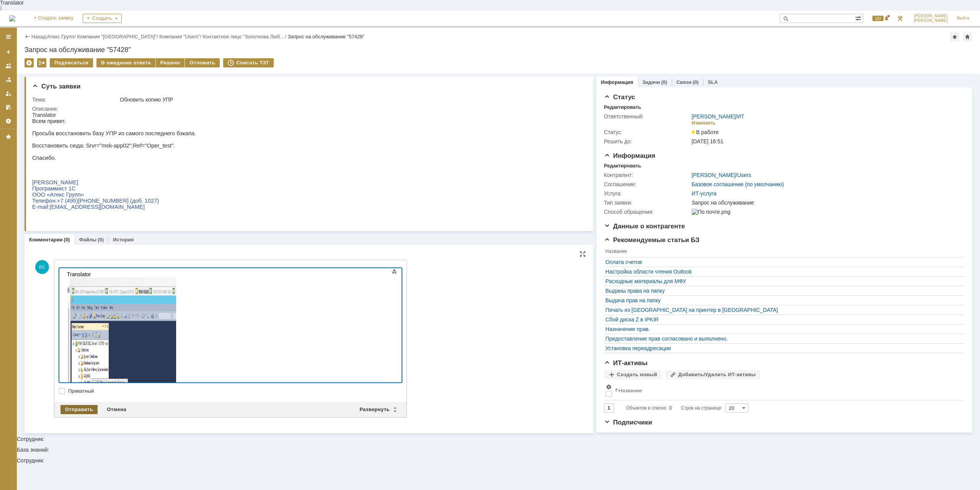 This screenshot has height=490, width=980. What do you see at coordinates (647, 184) in the screenshot?
I see `div: Соглашение:` at bounding box center [647, 184].